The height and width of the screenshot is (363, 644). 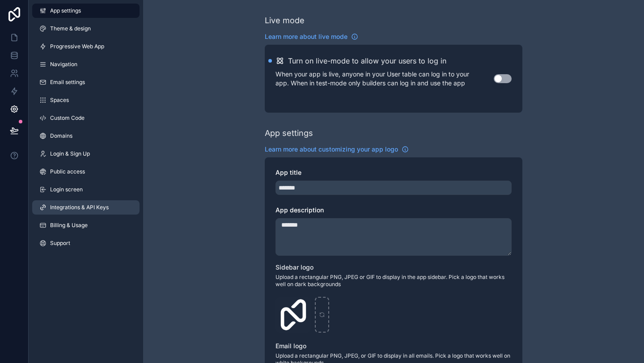 I want to click on span: Learn more about live mode, so click(x=306, y=36).